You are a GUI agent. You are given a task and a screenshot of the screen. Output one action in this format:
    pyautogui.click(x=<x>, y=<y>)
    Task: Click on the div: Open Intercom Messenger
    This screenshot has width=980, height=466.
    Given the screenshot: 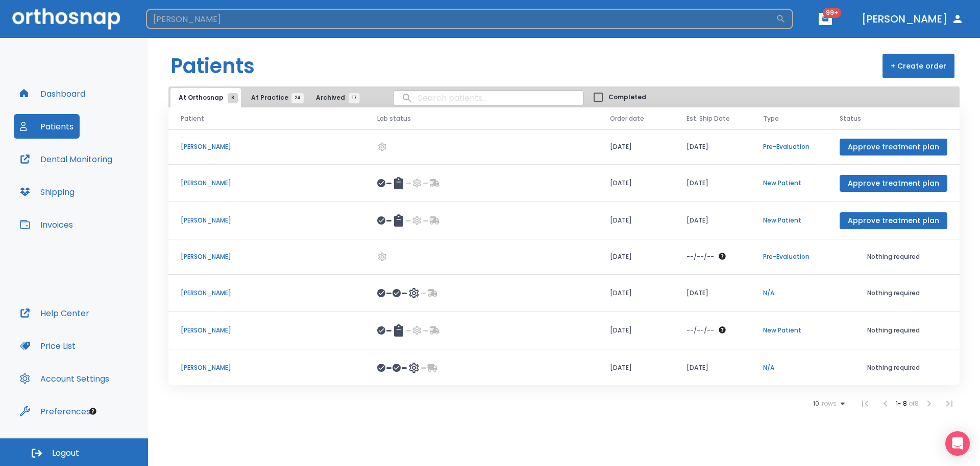 What is the action you would take?
    pyautogui.click(x=958, y=443)
    